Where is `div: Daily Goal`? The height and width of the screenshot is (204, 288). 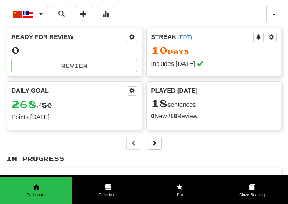 div: Daily Goal is located at coordinates (69, 91).